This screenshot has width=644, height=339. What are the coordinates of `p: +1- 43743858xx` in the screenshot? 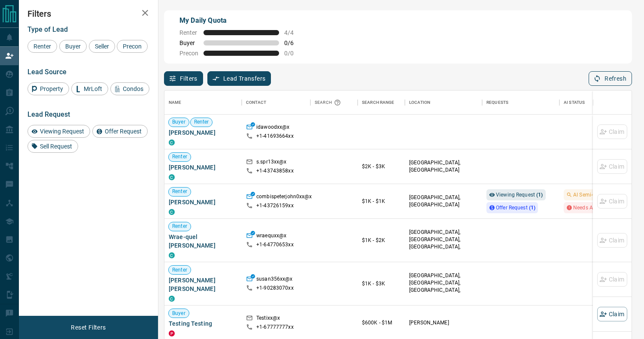 It's located at (275, 171).